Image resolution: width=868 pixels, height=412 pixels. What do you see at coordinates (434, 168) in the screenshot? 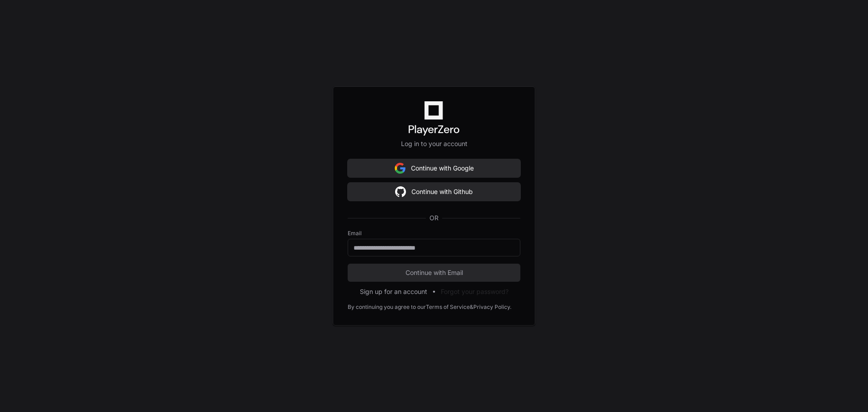
I see `button: Continue with Google` at bounding box center [434, 168].